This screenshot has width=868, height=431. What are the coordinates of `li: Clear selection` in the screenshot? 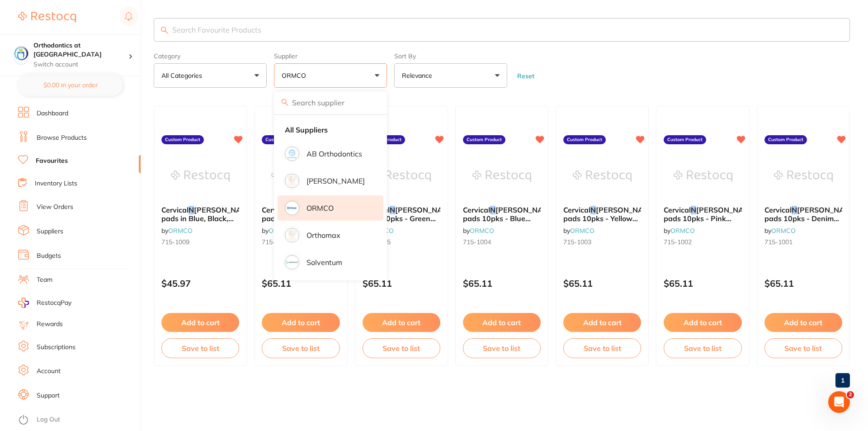 It's located at (330, 130).